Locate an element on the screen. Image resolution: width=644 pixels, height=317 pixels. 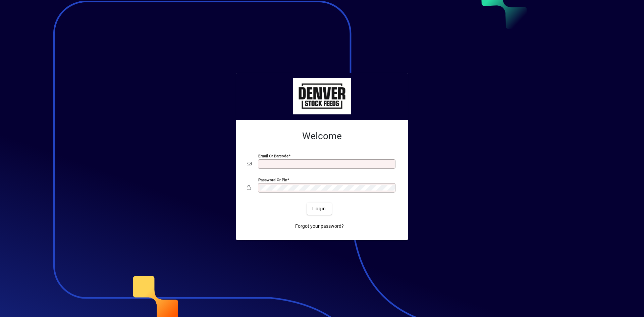
mat-label: Password or Pin is located at coordinates (273, 180).